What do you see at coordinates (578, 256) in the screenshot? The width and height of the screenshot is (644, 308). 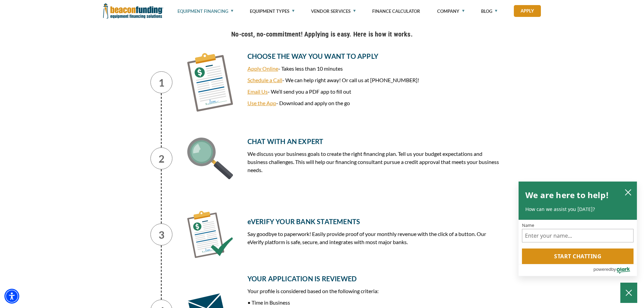 I see `button: Start chatting` at bounding box center [578, 256].